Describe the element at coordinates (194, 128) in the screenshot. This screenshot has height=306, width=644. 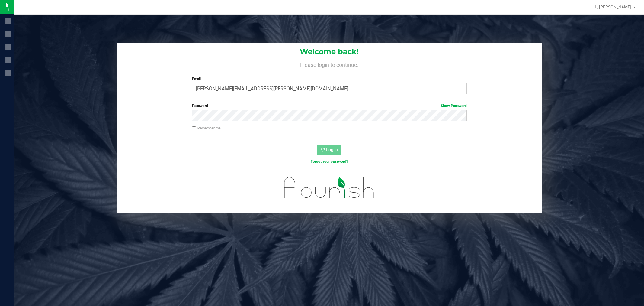
I see `input: Remember me` at that location.